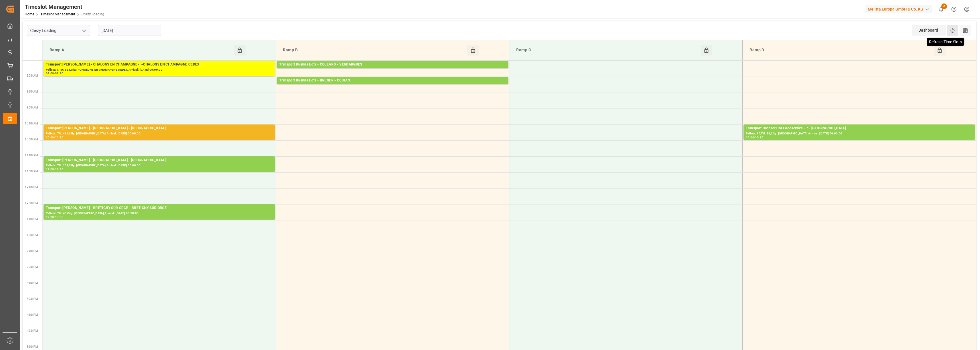 This screenshot has width=980, height=350. What do you see at coordinates (929, 30) in the screenshot?
I see `div: Dashboard` at bounding box center [929, 30].